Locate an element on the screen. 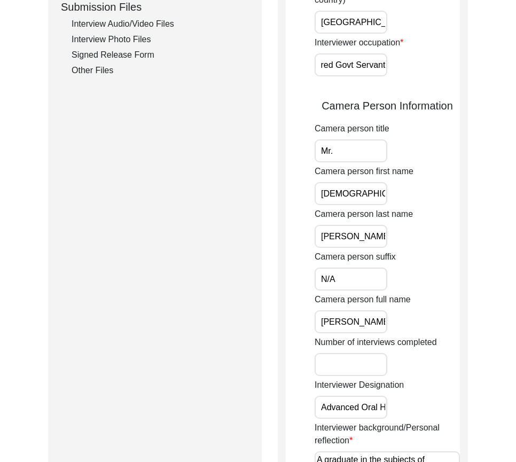  label: Number of interviews completed is located at coordinates (375, 342).